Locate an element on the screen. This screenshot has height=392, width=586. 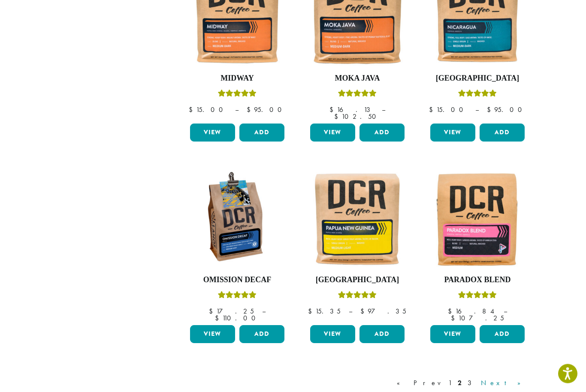
bdi: 110.00 is located at coordinates (237, 318).